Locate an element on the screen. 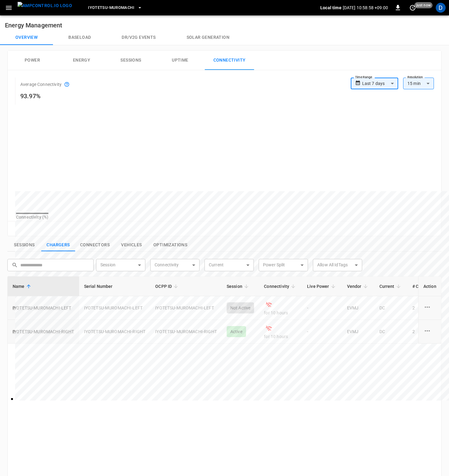  button: show latest connectors is located at coordinates (95, 245).